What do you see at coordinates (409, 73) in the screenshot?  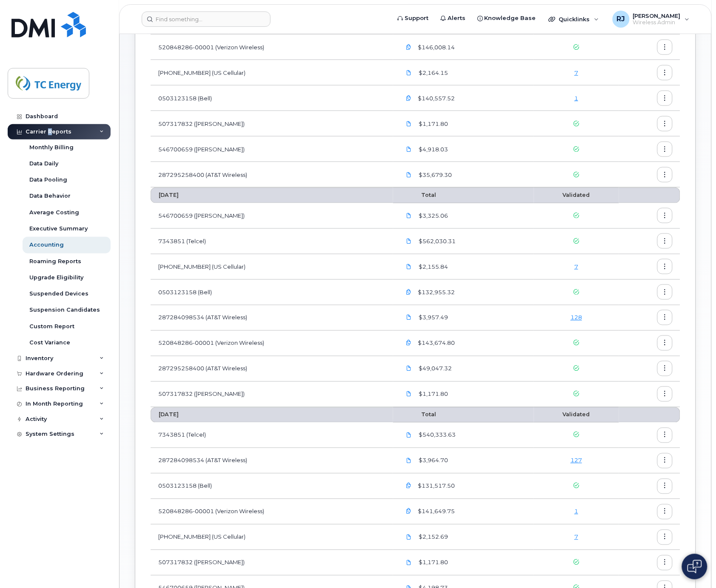 I see `a: US Cellular 920835974 02082025 FEB save to file.pdf` at bounding box center [409, 73].